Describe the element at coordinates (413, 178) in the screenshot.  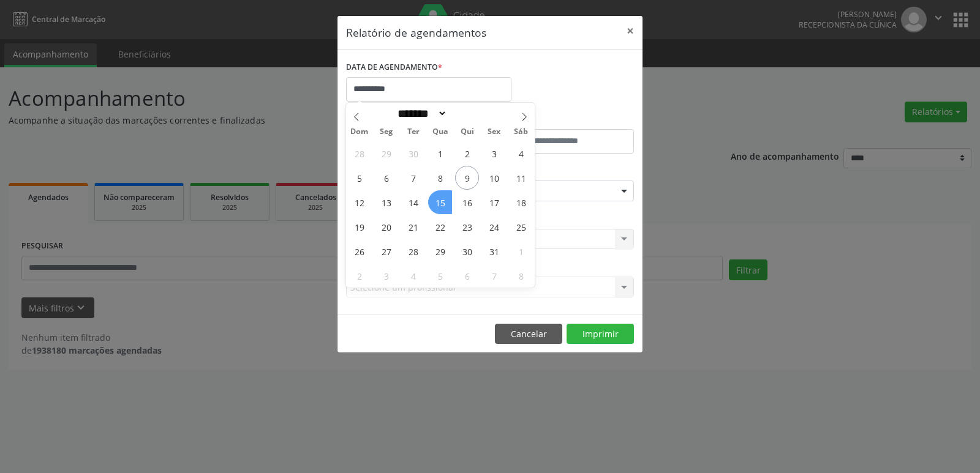
I see `span: Outubro 7, 2025` at that location.